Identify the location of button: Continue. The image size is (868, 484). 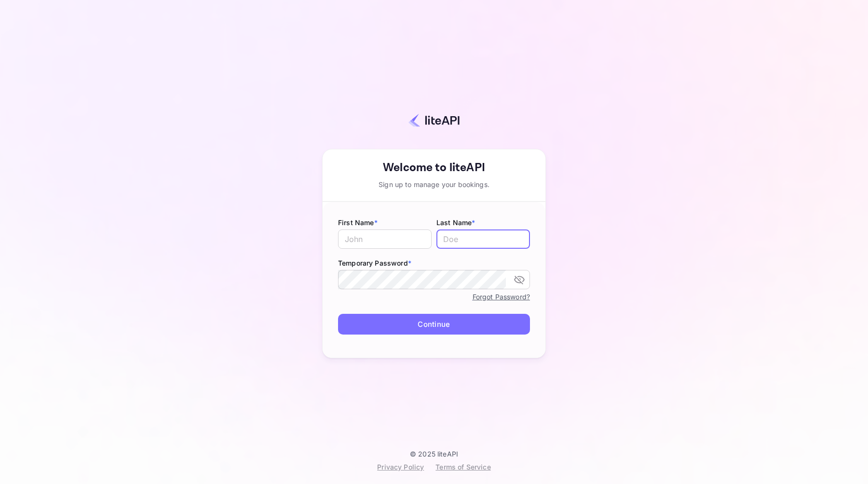
(434, 324).